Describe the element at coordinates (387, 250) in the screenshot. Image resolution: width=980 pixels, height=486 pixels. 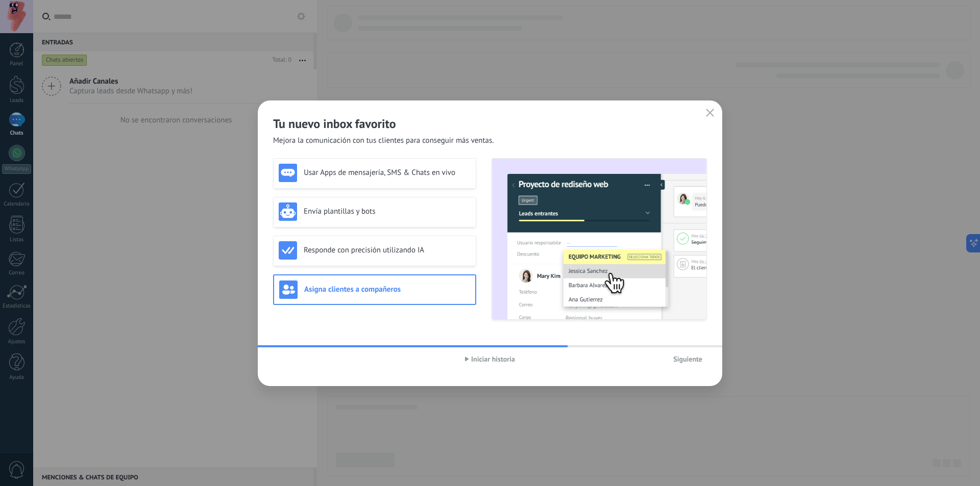
I see `h3: Responde con precisión utilizando IA` at that location.